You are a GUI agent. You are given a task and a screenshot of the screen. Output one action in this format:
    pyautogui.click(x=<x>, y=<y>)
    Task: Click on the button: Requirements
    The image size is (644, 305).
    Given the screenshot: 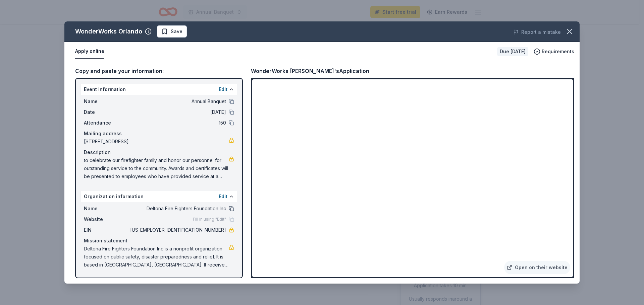 What is the action you would take?
    pyautogui.click(x=554, y=52)
    